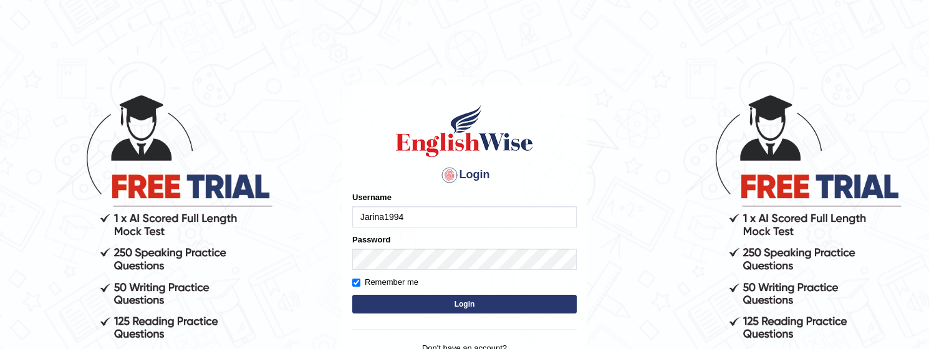 This screenshot has height=349, width=929. Describe the element at coordinates (356, 283) in the screenshot. I see `input: Remember me` at that location.